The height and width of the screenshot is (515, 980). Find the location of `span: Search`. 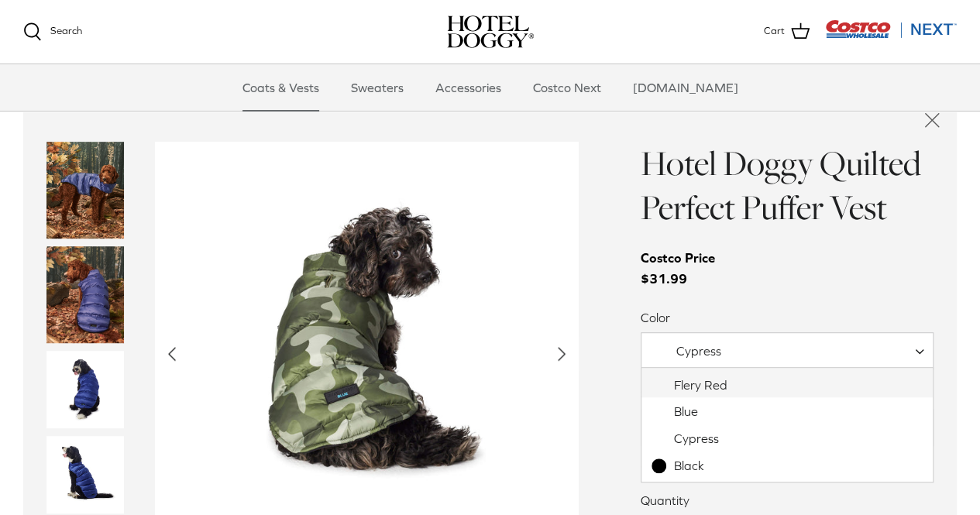

span: Search is located at coordinates (65, 30).